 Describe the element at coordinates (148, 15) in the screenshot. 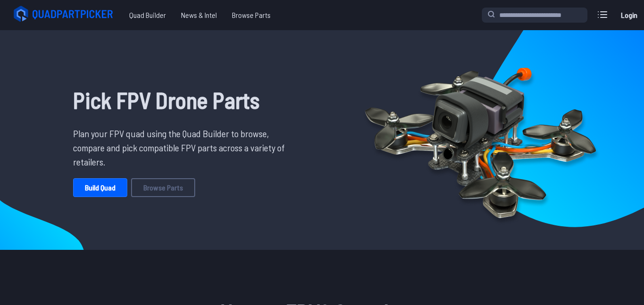

I see `span: Quad Builder` at that location.